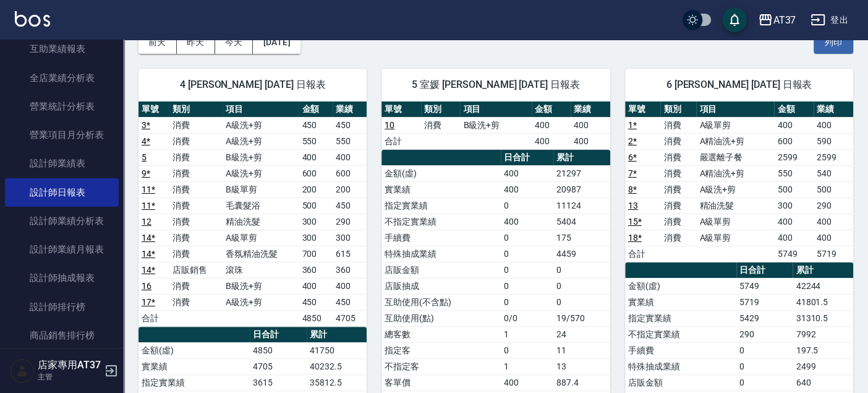 The width and height of the screenshot is (868, 393). I want to click on td: 590, so click(833, 141).